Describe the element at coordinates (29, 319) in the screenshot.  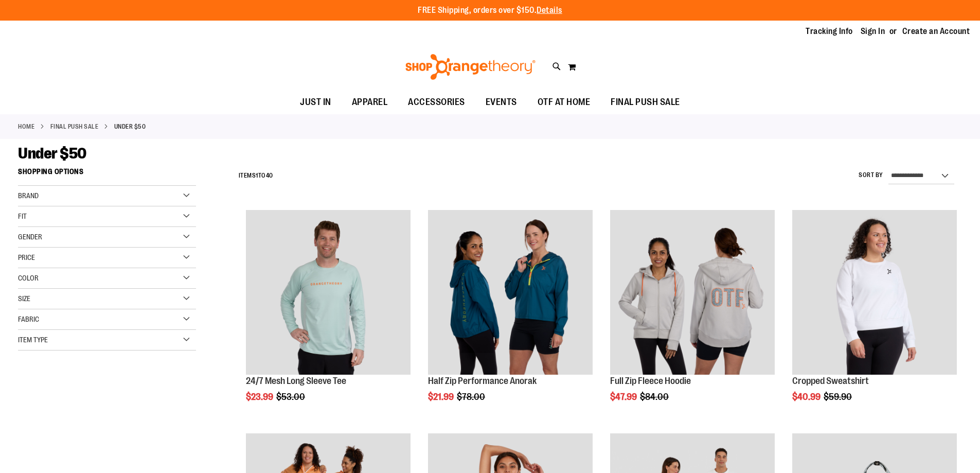
I see `span: Fabric` at that location.